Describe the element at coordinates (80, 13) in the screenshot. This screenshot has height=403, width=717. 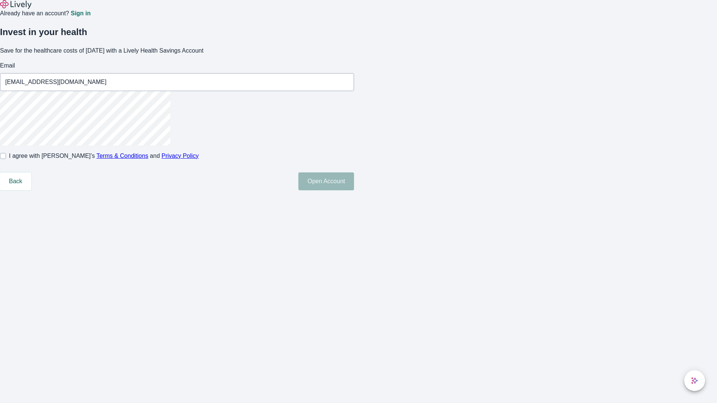
I see `a: Sign in` at that location.